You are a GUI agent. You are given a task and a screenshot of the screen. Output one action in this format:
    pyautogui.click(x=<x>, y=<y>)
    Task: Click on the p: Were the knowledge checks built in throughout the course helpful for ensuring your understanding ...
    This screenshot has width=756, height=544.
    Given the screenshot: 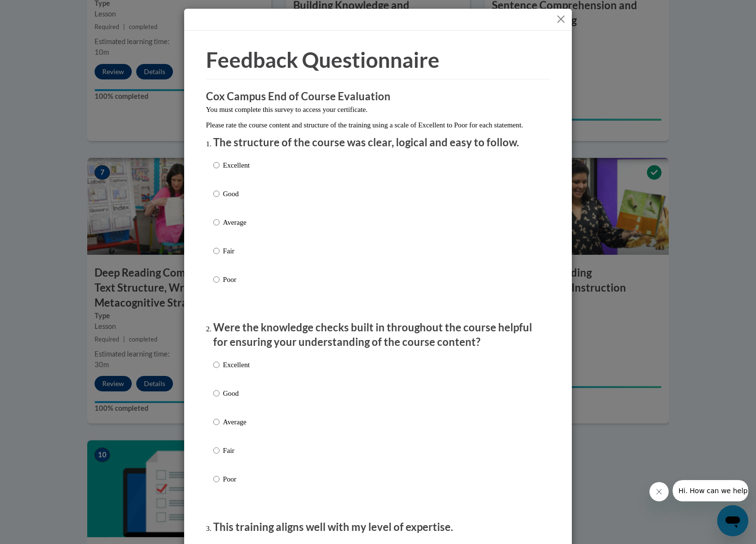 What is the action you would take?
    pyautogui.click(x=378, y=336)
    